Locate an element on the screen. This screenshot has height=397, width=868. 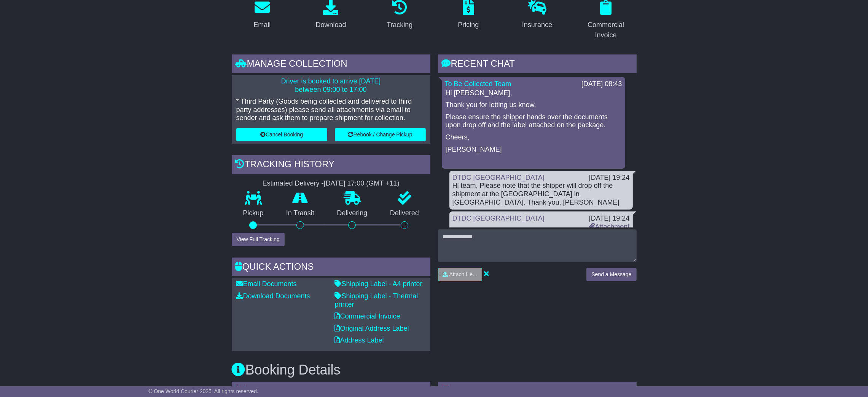
div: Pricing is located at coordinates (468, 25).